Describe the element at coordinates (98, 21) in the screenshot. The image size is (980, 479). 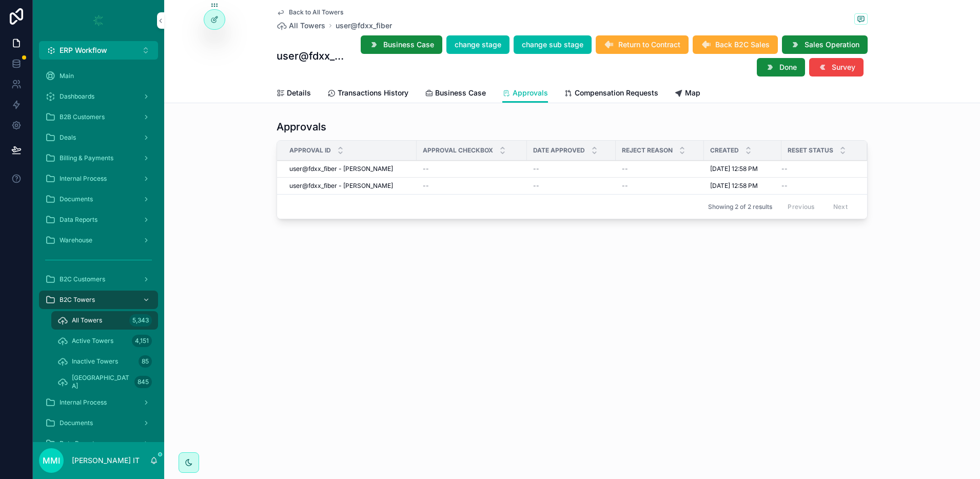
I see `img: App logo` at that location.